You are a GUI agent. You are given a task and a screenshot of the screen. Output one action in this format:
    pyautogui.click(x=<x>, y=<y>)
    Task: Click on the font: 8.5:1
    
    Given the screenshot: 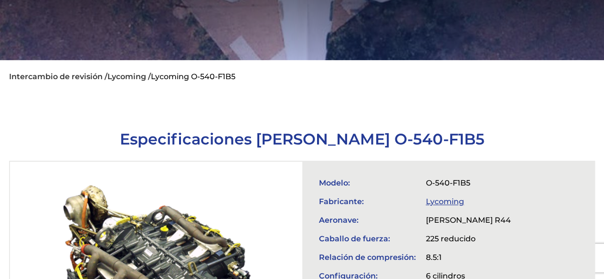 What is the action you would take?
    pyautogui.click(x=434, y=257)
    